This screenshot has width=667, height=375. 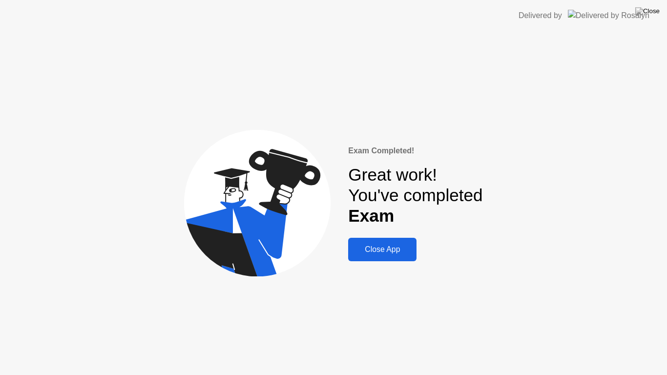 I want to click on b: Exam, so click(x=371, y=215).